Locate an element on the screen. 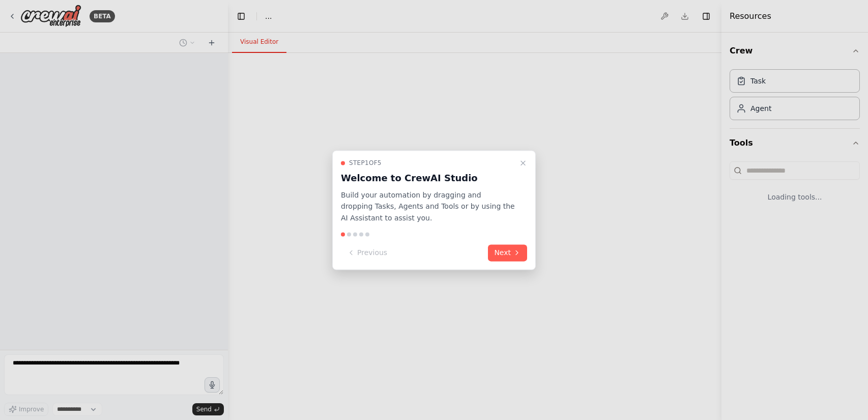 This screenshot has width=868, height=420. span: Step 1 of 5 is located at coordinates (365, 163).